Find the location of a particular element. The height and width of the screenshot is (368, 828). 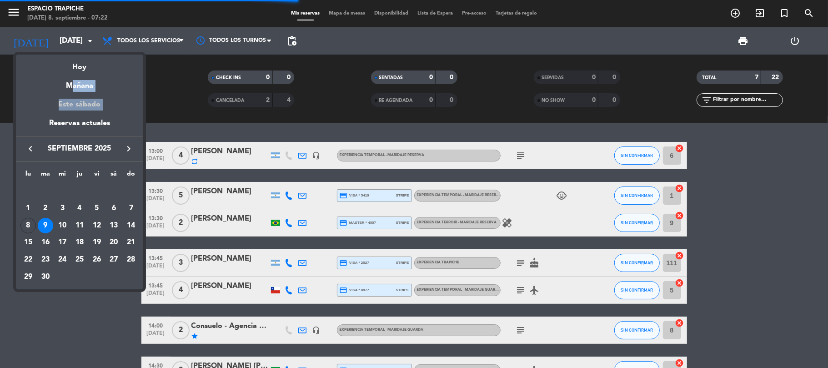

td: 7 de septiembre de 2025 is located at coordinates (131, 208).